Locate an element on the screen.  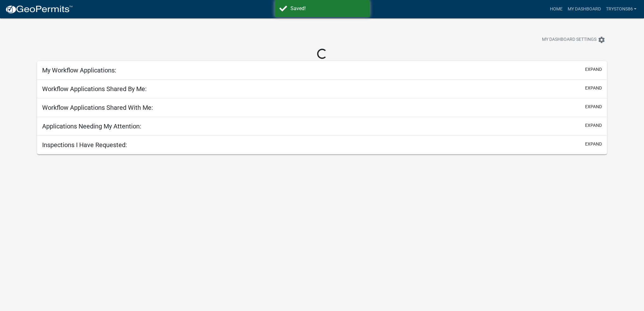
h5: My Workflow Applications: is located at coordinates (79, 70).